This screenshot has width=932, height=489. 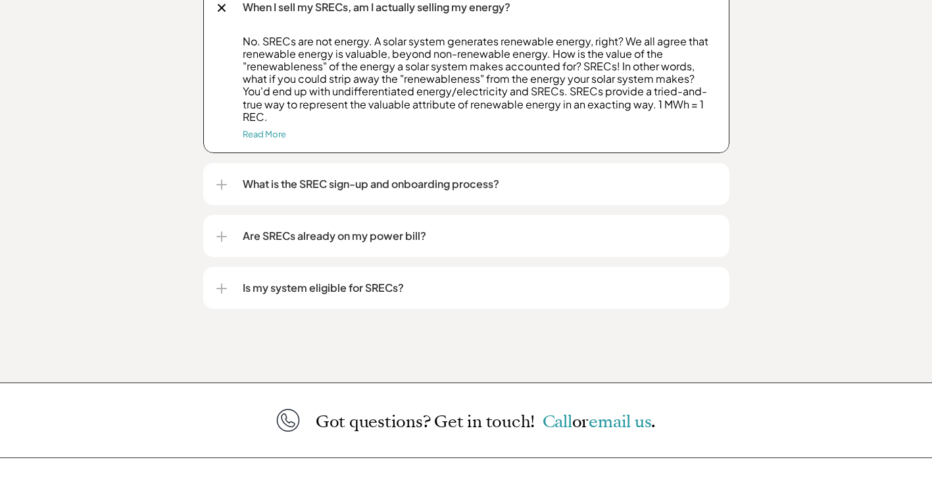 I want to click on span: Call, so click(x=557, y=422).